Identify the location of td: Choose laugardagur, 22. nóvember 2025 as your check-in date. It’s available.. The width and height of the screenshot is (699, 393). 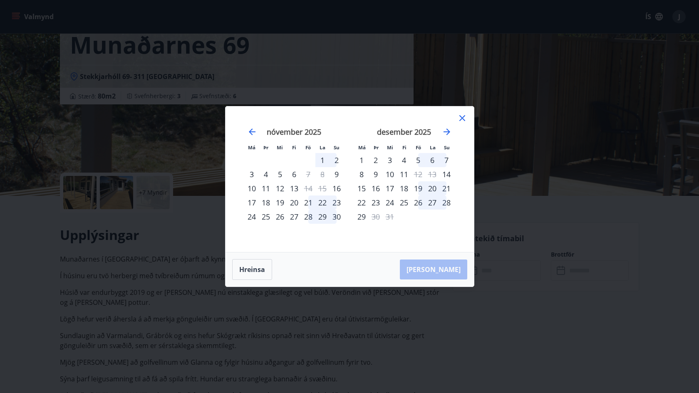
(322, 203).